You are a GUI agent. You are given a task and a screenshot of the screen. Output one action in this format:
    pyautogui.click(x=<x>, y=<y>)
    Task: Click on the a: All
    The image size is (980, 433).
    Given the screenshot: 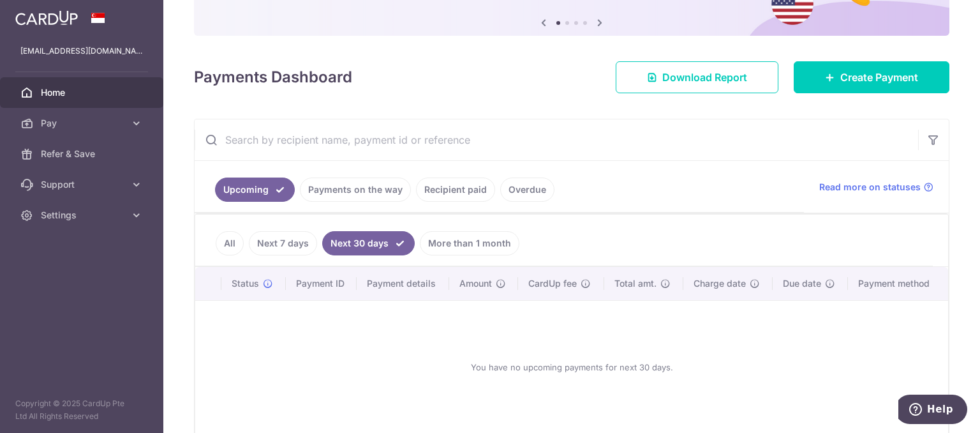 What is the action you would take?
    pyautogui.click(x=230, y=243)
    